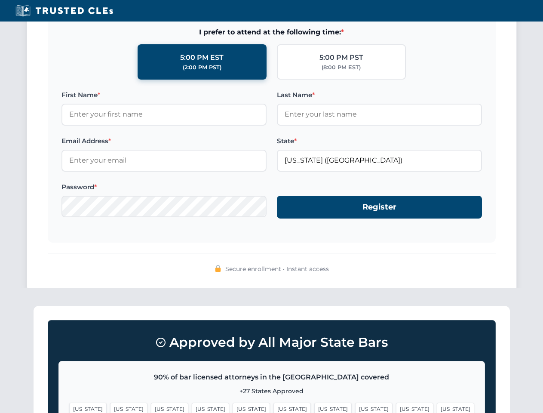 Image resolution: width=543 pixels, height=413 pixels. What do you see at coordinates (202, 58) in the screenshot?
I see `div: 5:00 PM EST` at bounding box center [202, 58].